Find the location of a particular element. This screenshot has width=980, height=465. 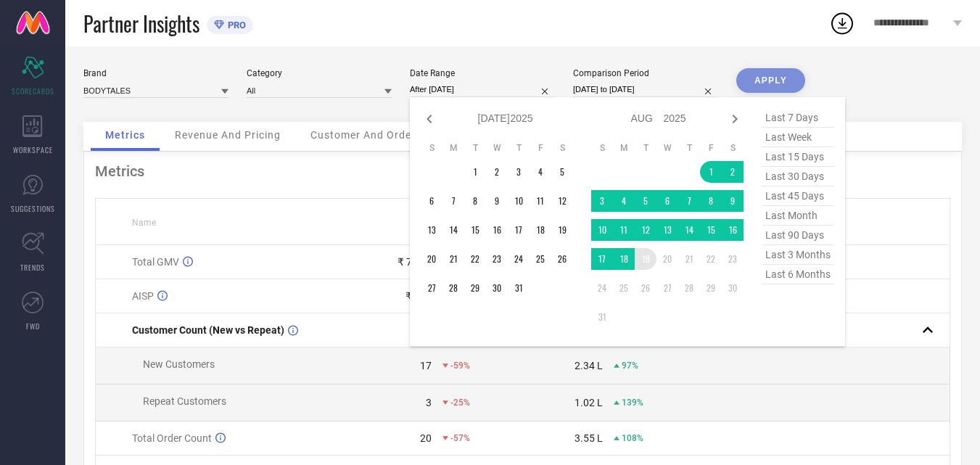

td: Thu Jul 03 2025 is located at coordinates (519, 172).